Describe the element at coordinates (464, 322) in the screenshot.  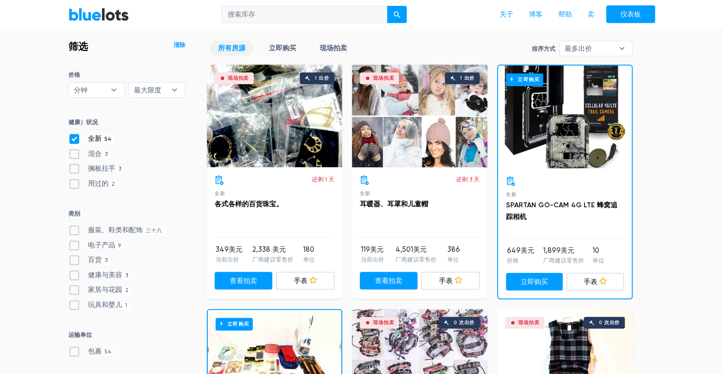
I see `font: 0 次出价` at that location.